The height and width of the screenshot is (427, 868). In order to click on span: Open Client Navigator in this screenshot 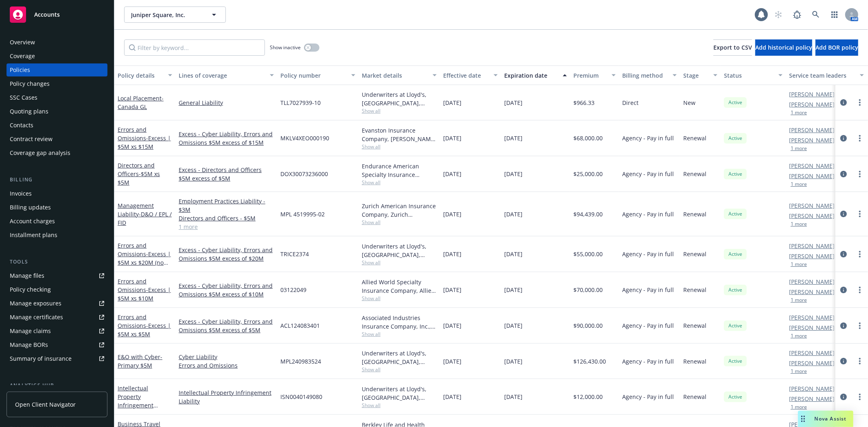, I will do `click(45, 405)`.